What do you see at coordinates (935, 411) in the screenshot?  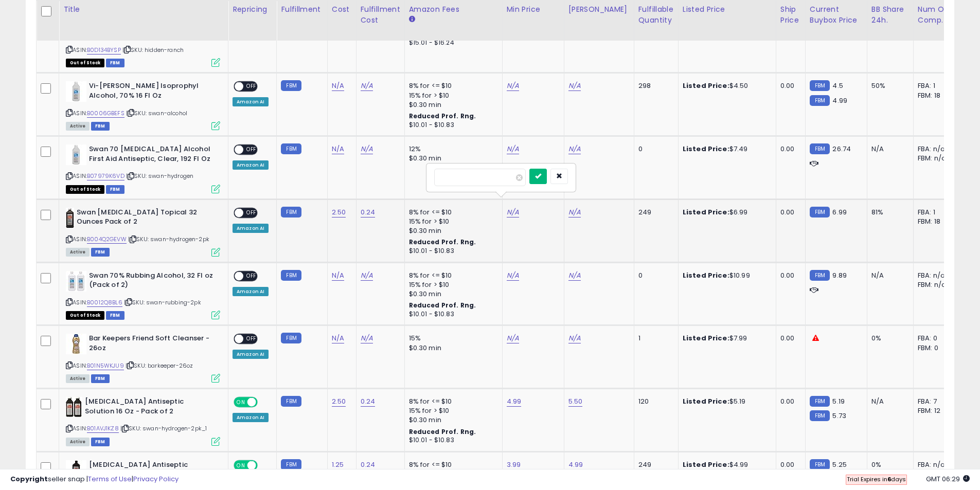 I see `div: FBM: 12` at bounding box center [935, 411].